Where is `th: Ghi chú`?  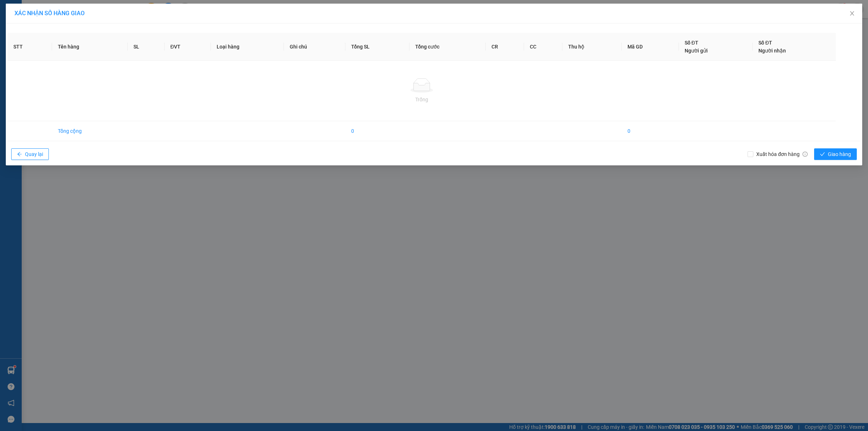 th: Ghi chú is located at coordinates (315, 46).